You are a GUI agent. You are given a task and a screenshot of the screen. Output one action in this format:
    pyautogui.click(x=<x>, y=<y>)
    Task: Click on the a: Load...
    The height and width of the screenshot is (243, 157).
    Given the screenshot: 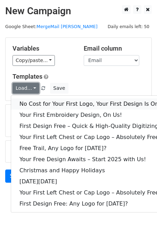 What is the action you would take?
    pyautogui.click(x=26, y=88)
    